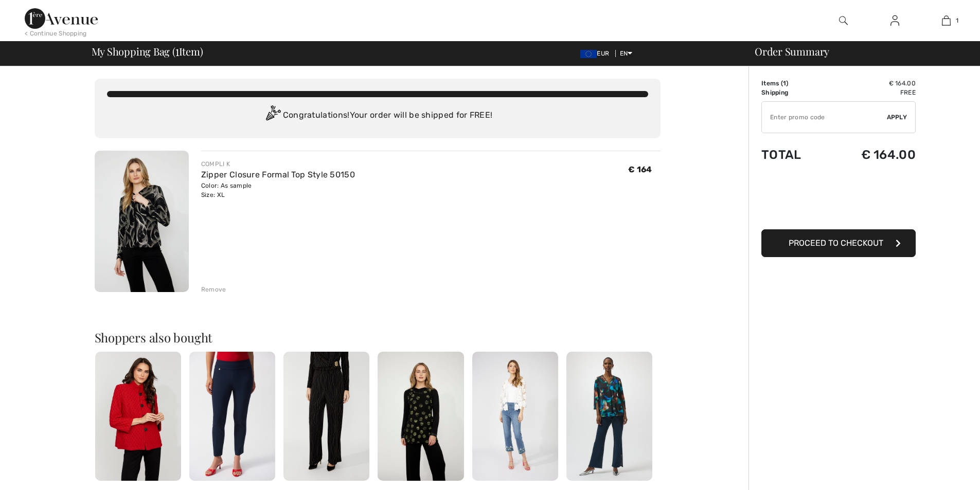 The image size is (980, 490). I want to click on h2: Shoppers also bought, so click(378, 337).